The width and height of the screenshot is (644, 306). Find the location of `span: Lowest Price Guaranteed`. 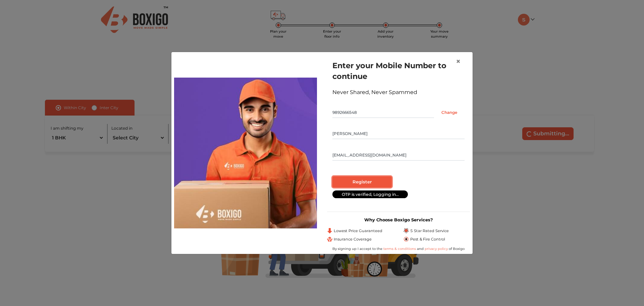

span: Lowest Price Guaranteed is located at coordinates (358, 231).